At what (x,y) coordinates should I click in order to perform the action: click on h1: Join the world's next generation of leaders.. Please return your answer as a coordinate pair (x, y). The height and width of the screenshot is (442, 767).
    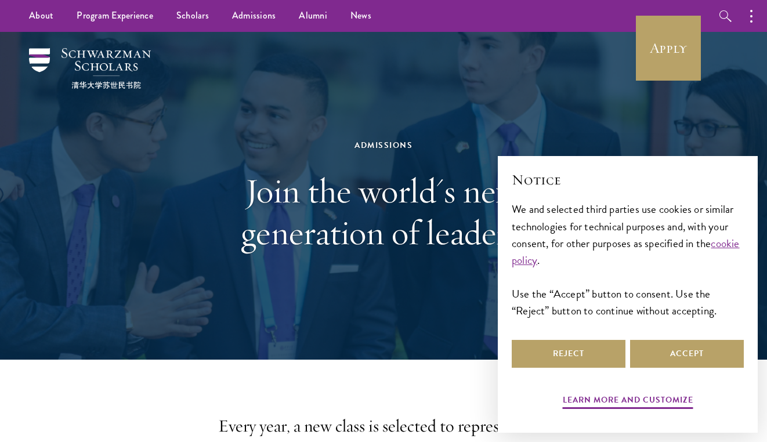
    Looking at the image, I should click on (383, 212).